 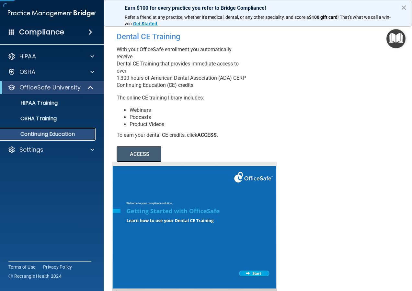 What do you see at coordinates (31, 103) in the screenshot?
I see `p: HIPAA Training` at bounding box center [31, 103].